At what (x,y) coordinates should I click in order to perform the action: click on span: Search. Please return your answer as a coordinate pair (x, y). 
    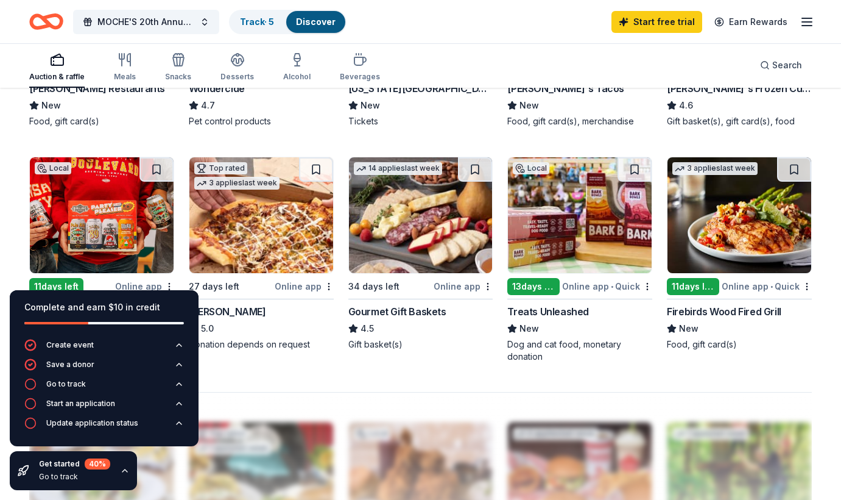
    Looking at the image, I should click on (787, 65).